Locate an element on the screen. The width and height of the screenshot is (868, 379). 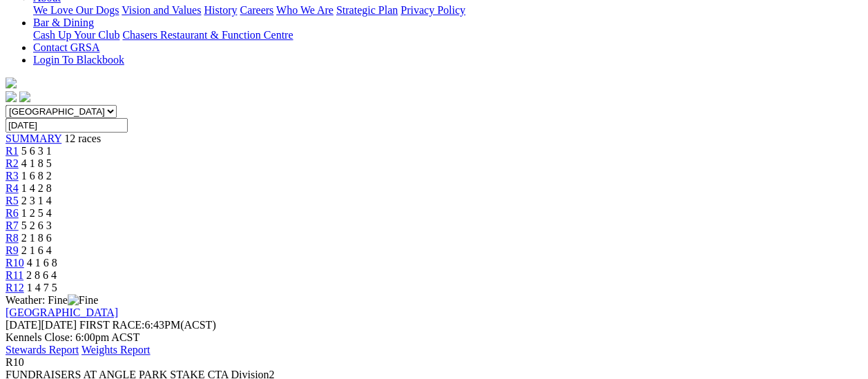
span: 6:43PM(ACST) is located at coordinates (148, 324).